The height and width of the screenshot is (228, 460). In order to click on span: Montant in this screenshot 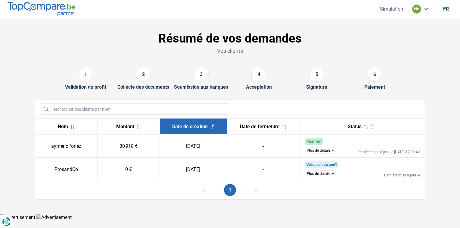, I will do `click(125, 126)`.